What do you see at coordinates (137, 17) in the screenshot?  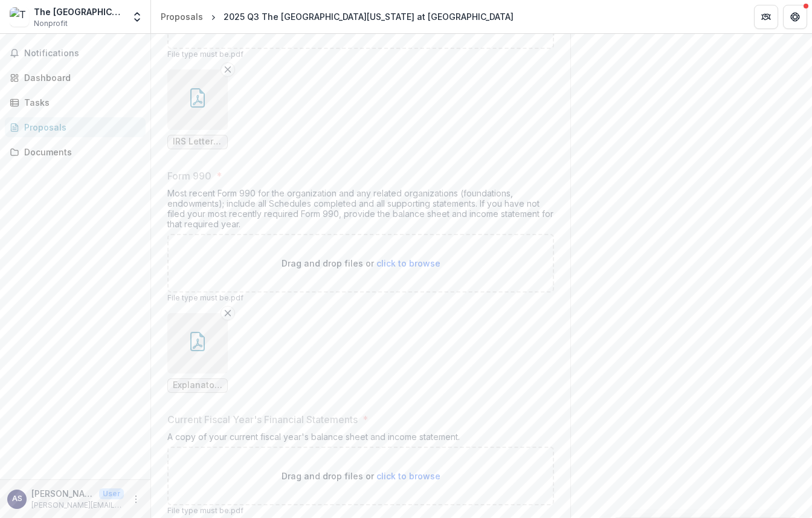 I see `button: Open entity switcher` at bounding box center [137, 17].